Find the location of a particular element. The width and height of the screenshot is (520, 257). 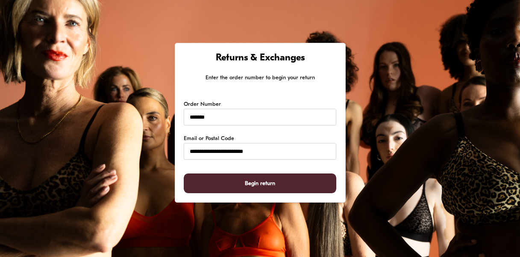

label: Email or Postal Code is located at coordinates (209, 139).